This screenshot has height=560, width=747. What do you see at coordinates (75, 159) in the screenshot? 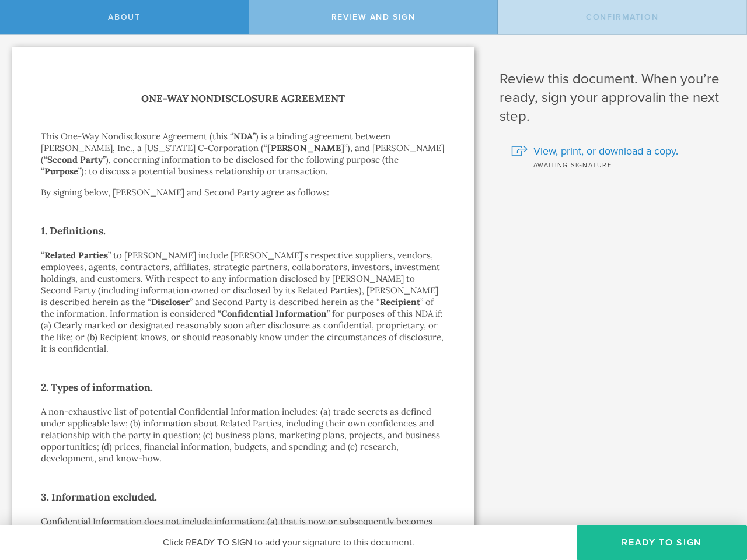
I see `strong: Second Party` at bounding box center [75, 159].